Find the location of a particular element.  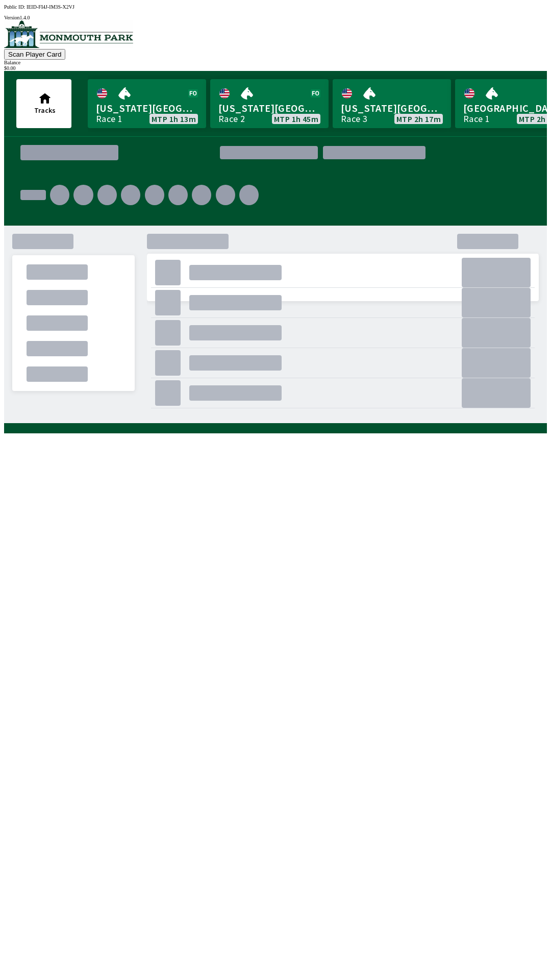

button: Tracks is located at coordinates (44, 104).